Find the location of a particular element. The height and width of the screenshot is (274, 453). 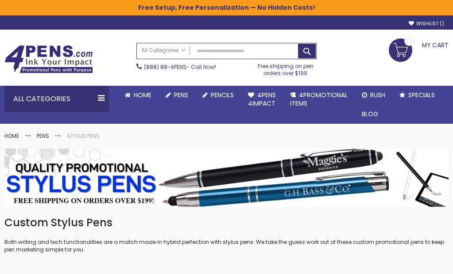

span: - Call Now! is located at coordinates (180, 67).